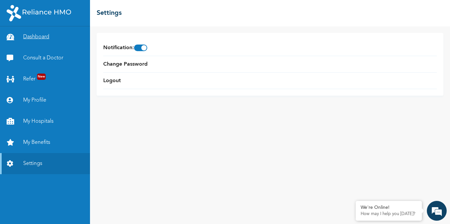 Image resolution: width=450 pixels, height=224 pixels. What do you see at coordinates (125, 64) in the screenshot?
I see `a: Change Password` at bounding box center [125, 64].